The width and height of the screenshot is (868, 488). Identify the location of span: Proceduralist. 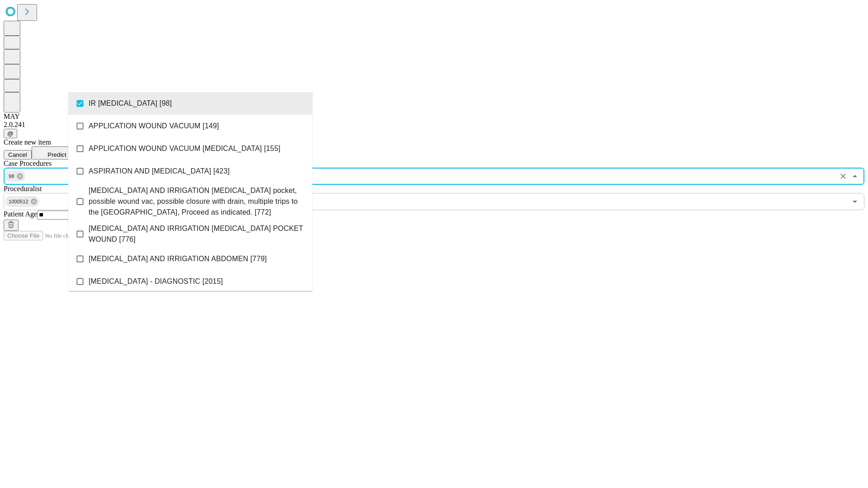
(22, 188).